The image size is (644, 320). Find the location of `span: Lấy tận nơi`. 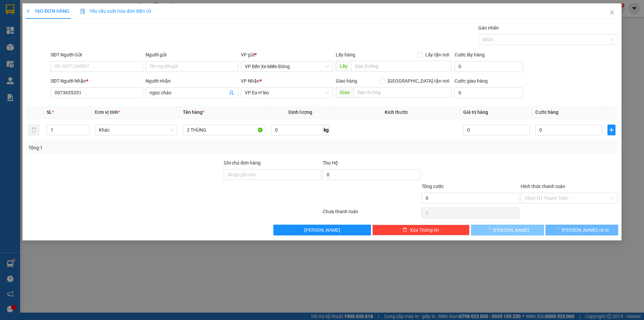

span: Lấy tận nơi is located at coordinates (437, 55).